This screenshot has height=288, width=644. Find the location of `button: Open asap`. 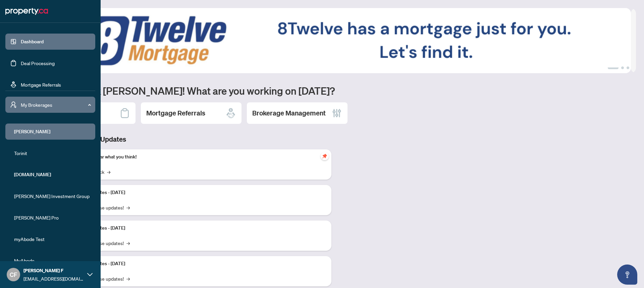

button: Open asap is located at coordinates (627, 275).